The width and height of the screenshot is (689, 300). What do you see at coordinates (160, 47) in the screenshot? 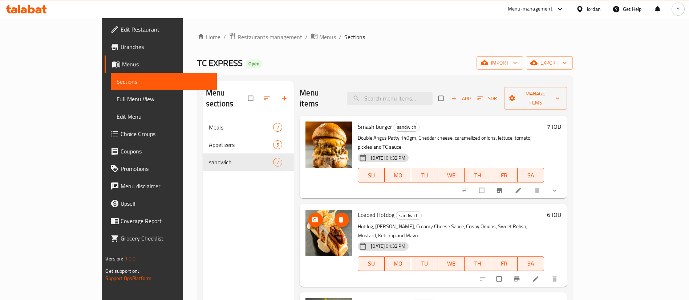
I see `a: Branches` at bounding box center [160, 47].